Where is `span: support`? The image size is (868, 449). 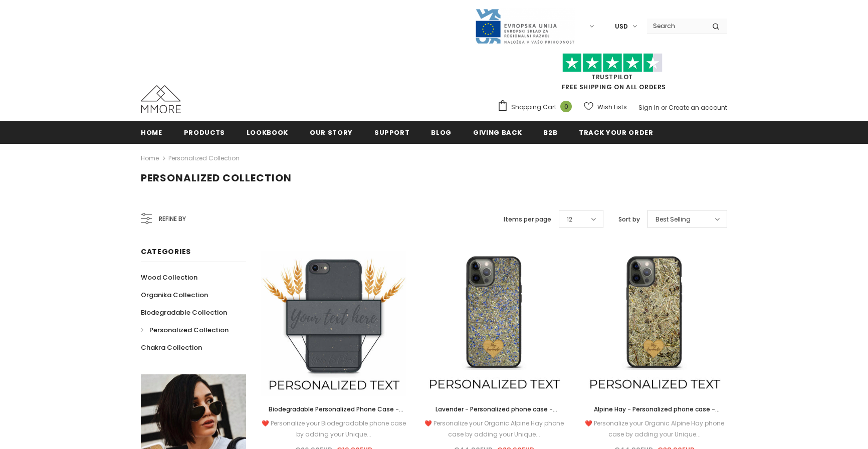
span: support is located at coordinates (392, 133).